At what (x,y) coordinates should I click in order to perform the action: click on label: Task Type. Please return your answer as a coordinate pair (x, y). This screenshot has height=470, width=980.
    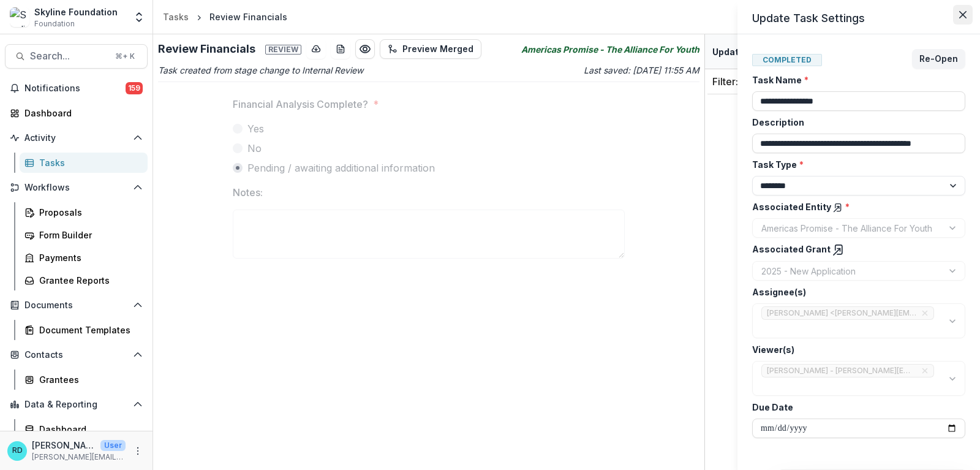
    Looking at the image, I should click on (855, 164).